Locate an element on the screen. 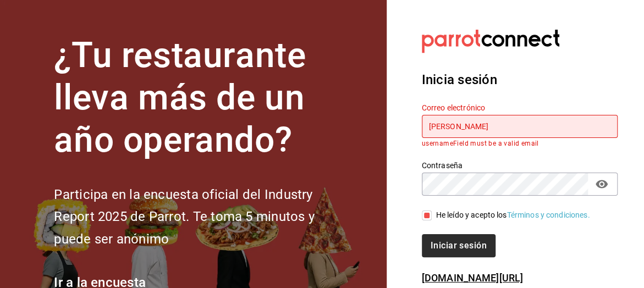 The image size is (644, 288). label: Contraseña is located at coordinates (519, 165).